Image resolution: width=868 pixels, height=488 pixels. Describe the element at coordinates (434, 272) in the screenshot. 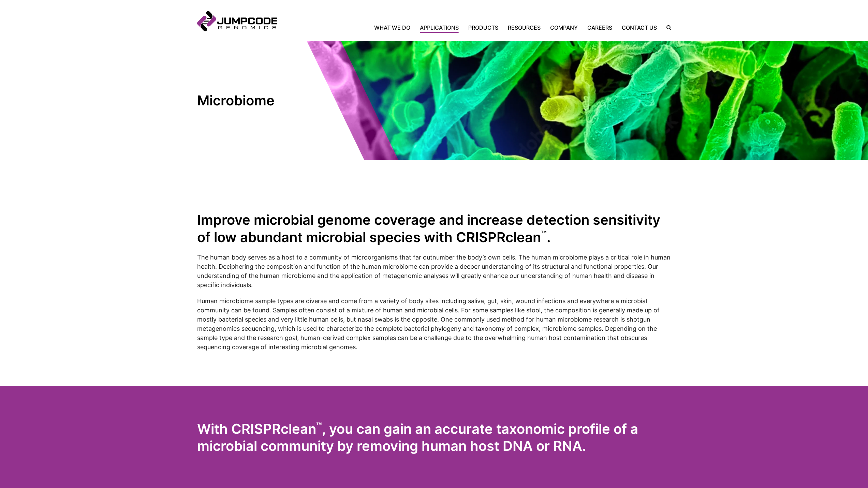

I see `p: The human body serves as a host to a community of microorganisms that far outnumber the body’s ow...` at that location.